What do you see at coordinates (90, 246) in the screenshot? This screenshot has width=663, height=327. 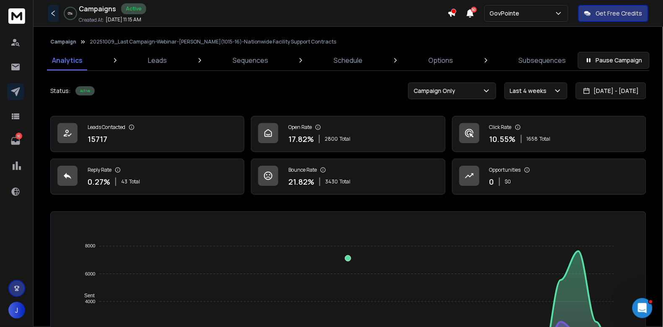 I see `tspan: 8000` at bounding box center [90, 246].